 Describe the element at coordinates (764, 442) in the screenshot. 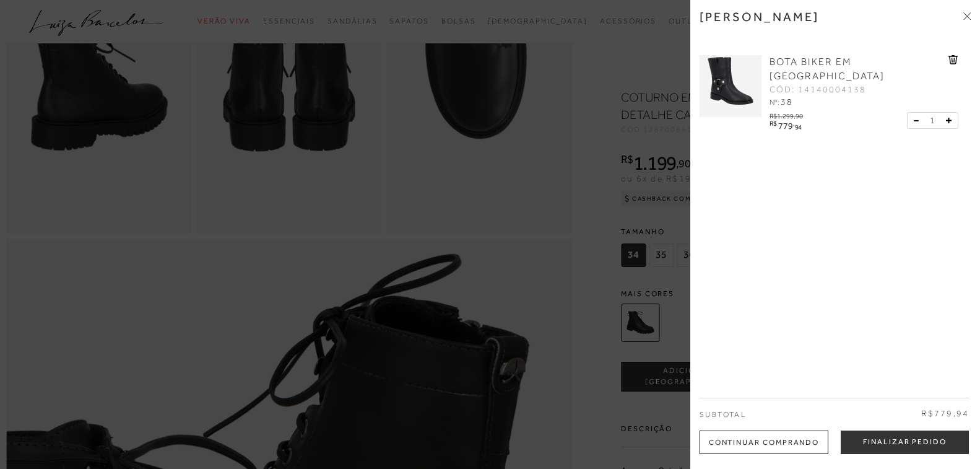

I see `div: Continuar Comprando` at that location.